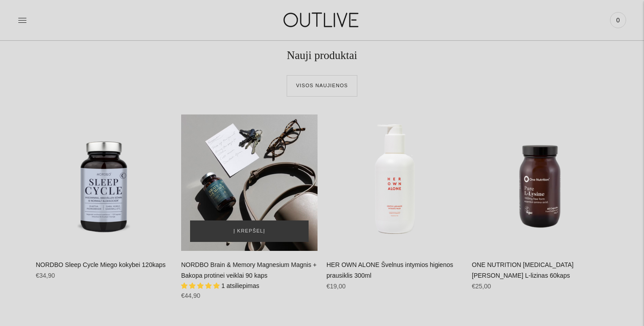 This screenshot has height=326, width=644. What do you see at coordinates (322, 20) in the screenshot?
I see `img: OUTLIVE` at bounding box center [322, 20].